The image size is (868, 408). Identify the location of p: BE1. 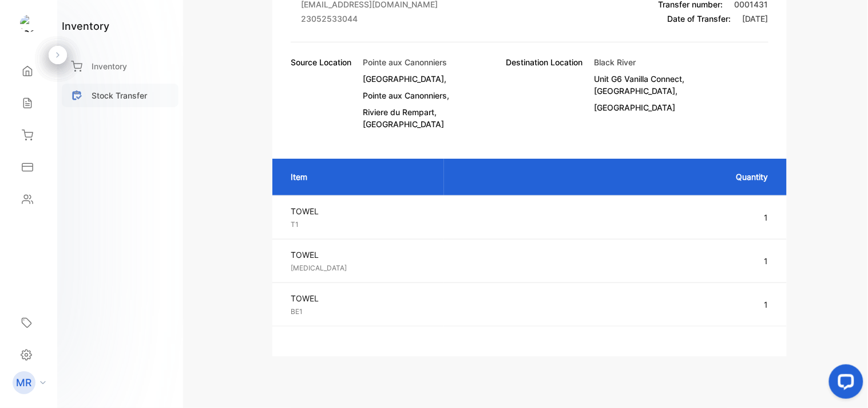
(362, 312).